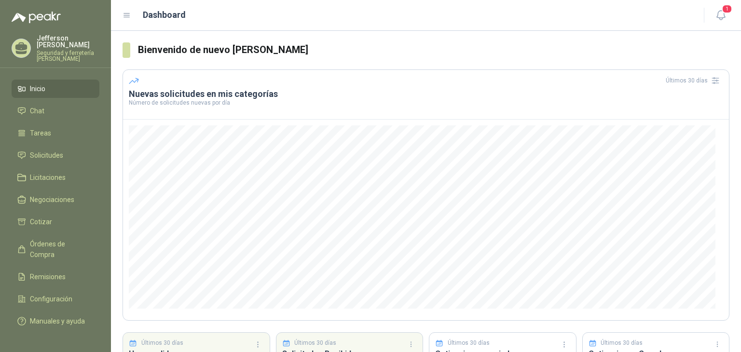 This screenshot has width=741, height=352. I want to click on h1: Dashboard, so click(164, 15).